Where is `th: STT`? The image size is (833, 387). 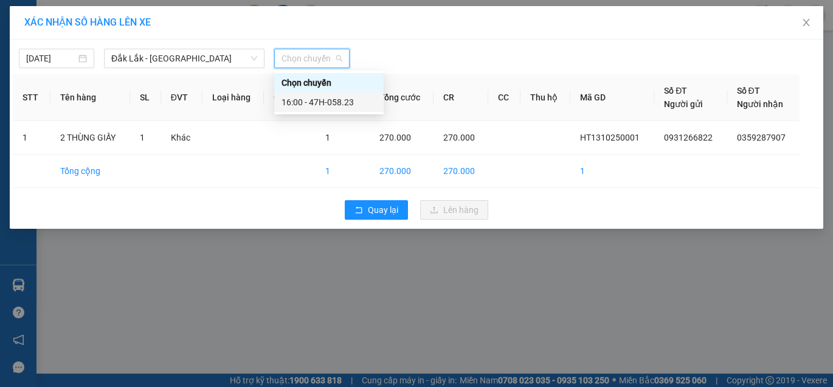 th: STT is located at coordinates (32, 97).